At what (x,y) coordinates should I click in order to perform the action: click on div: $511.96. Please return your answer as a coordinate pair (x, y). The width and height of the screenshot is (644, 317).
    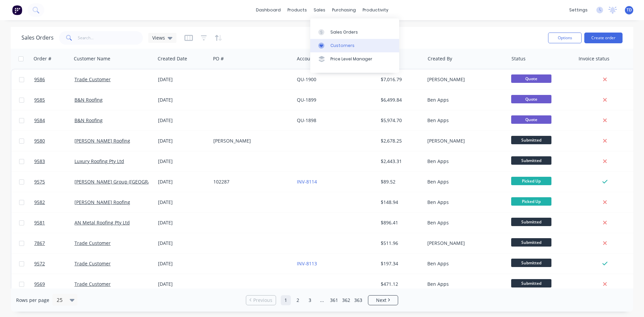
    Looking at the image, I should click on (400, 243).